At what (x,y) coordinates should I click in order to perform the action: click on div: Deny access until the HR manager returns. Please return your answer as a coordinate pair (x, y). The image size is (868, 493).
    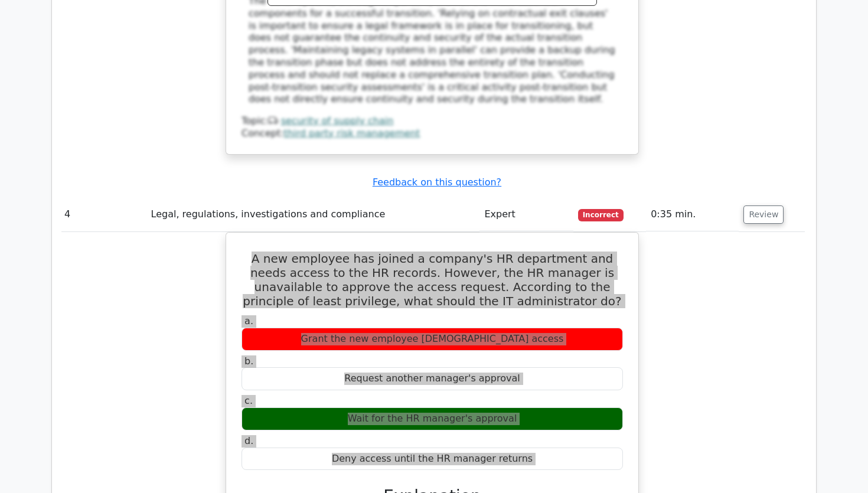
    Looking at the image, I should click on (432, 459).